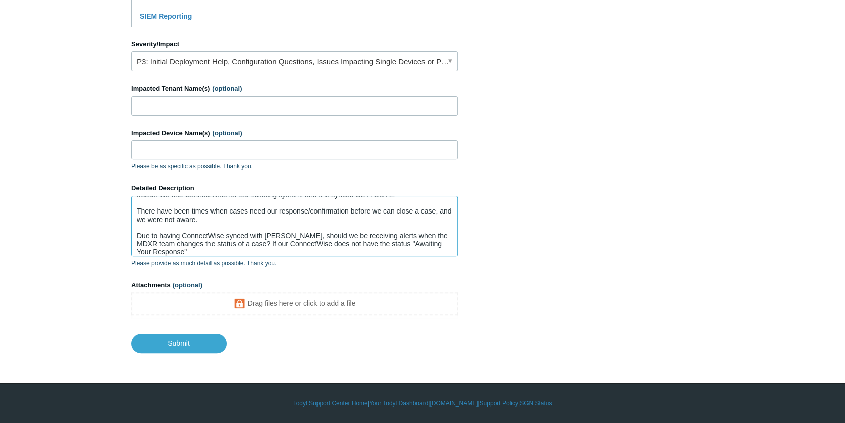  Describe the element at coordinates (294, 89) in the screenshot. I see `label: Impacted Tenant Name(s)` at that location.